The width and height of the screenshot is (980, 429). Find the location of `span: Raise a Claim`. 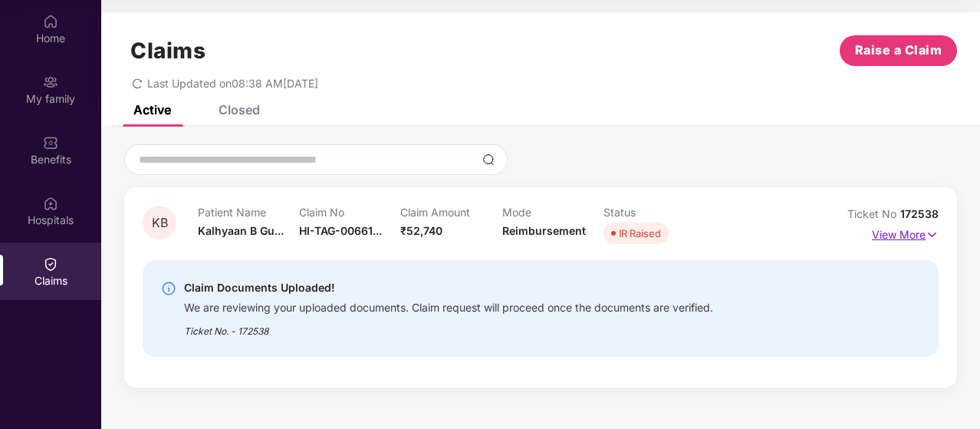

span: Raise a Claim is located at coordinates (899, 50).